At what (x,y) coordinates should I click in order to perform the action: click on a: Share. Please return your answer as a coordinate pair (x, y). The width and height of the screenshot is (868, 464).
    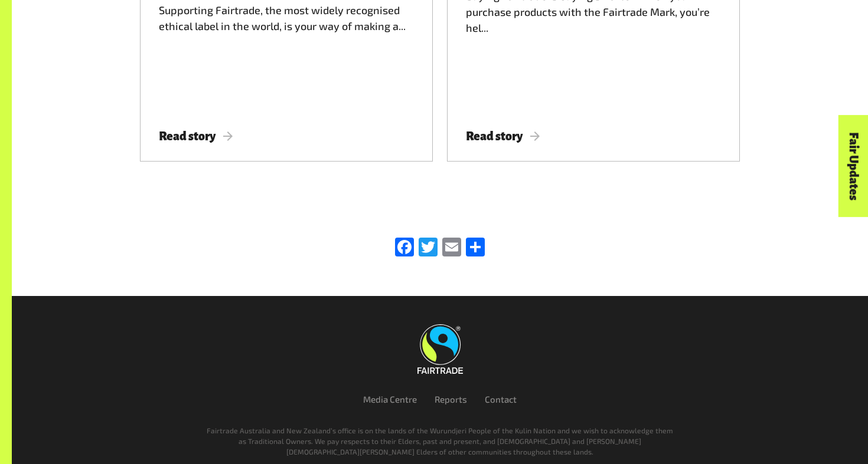
    Looking at the image, I should click on (475, 248).